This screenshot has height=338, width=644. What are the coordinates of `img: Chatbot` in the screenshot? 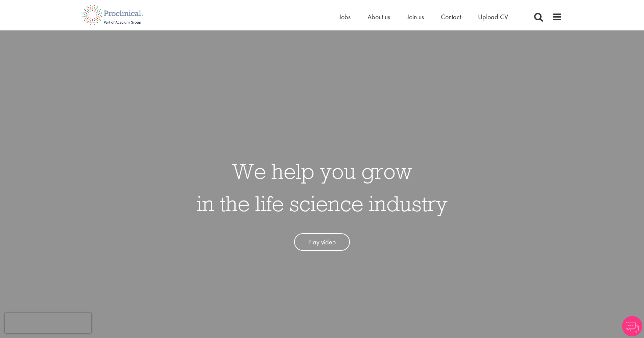 It's located at (632, 326).